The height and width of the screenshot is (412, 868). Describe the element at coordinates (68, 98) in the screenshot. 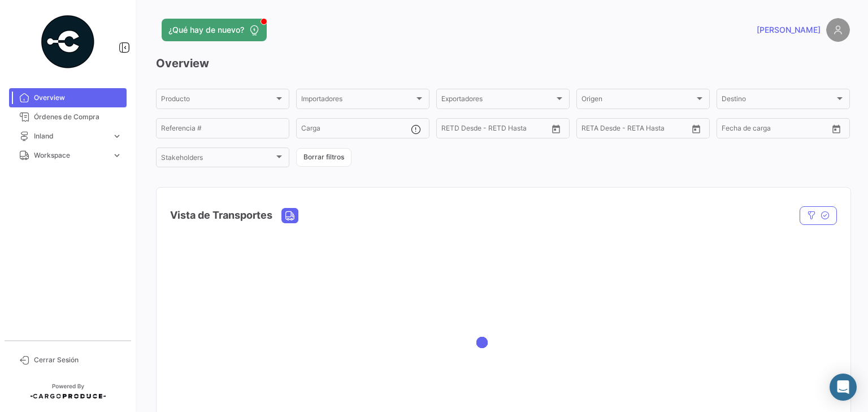

I see `a: Overview` at that location.